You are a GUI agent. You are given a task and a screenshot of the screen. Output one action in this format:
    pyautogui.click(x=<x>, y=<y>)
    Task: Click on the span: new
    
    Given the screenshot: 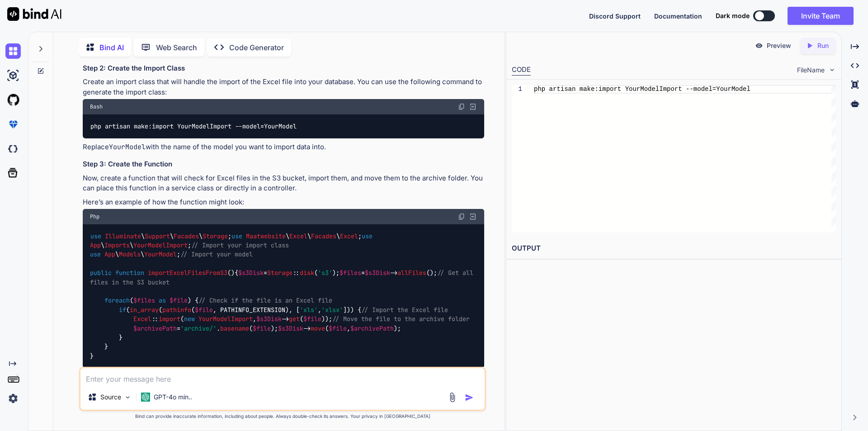 What is the action you would take?
    pyautogui.click(x=189, y=319)
    